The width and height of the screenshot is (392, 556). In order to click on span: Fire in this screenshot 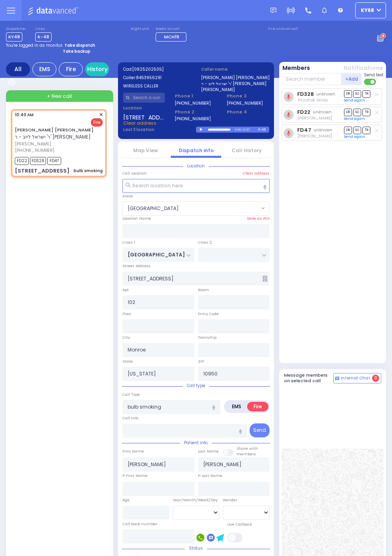, I will do `click(97, 123)`.